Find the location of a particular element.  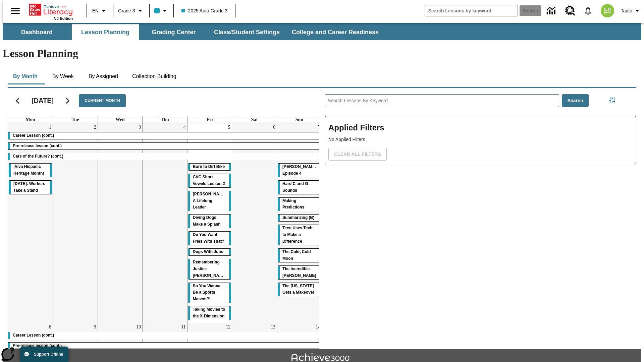

span: Summarizing (B) is located at coordinates (298, 218).